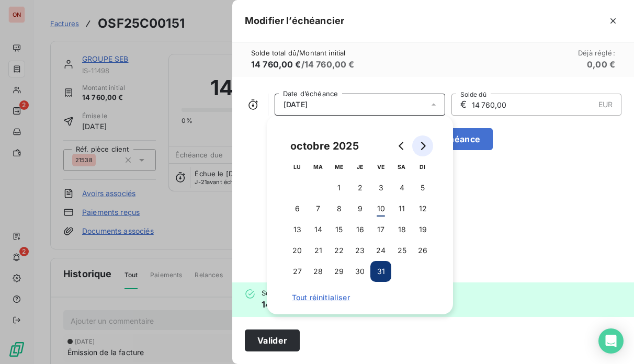 The image size is (634, 364). What do you see at coordinates (339, 250) in the screenshot?
I see `button: 22` at bounding box center [339, 250].